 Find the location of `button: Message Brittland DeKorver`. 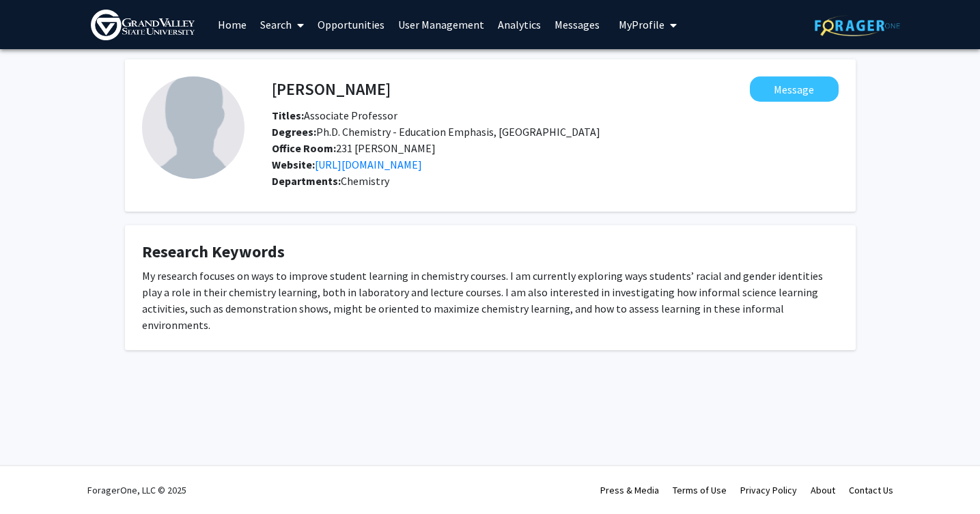

button: Message Brittland DeKorver is located at coordinates (794, 89).